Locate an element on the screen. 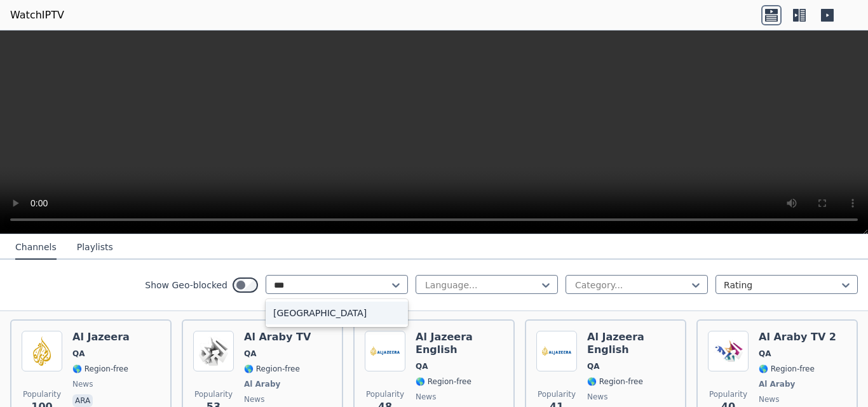  button: Playlists is located at coordinates (95, 248).